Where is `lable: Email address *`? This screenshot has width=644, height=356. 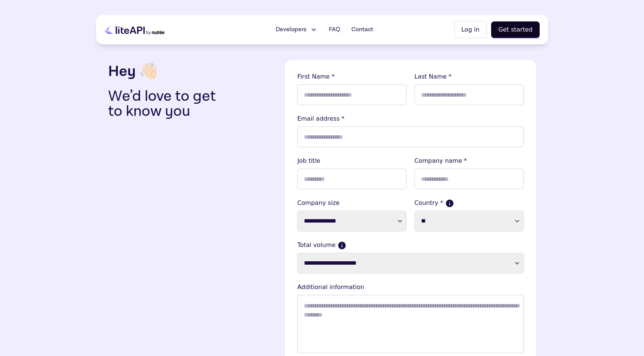
lable: Email address * is located at coordinates (410, 119).